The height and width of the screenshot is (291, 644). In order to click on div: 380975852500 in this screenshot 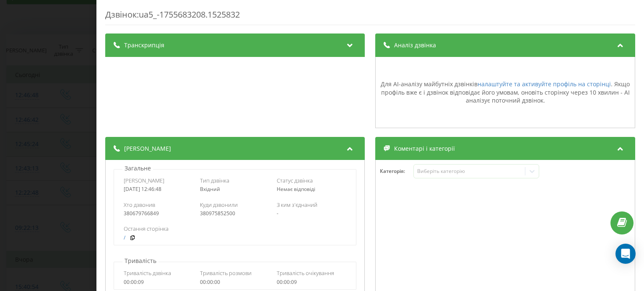, I will do `click(235, 214)`.